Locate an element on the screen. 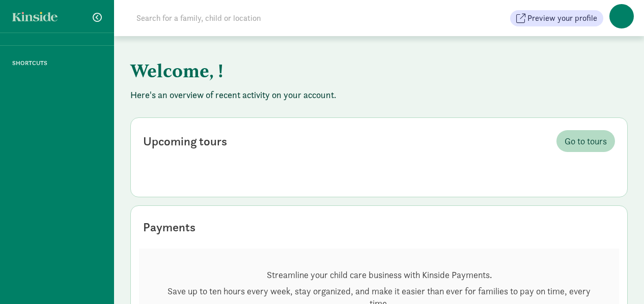 This screenshot has width=644, height=304. button: Preview your profile is located at coordinates (557, 18).